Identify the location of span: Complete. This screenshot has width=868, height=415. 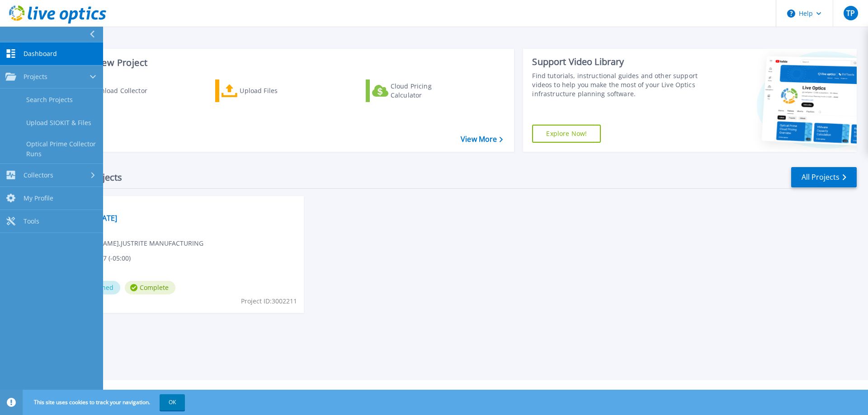
(150, 287).